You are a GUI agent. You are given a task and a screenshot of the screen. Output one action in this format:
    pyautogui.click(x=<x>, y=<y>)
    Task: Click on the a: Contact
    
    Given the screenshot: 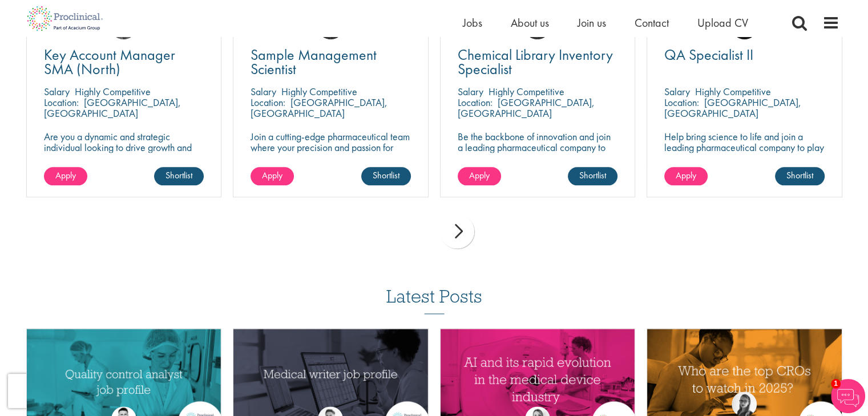 What is the action you would take?
    pyautogui.click(x=651, y=23)
    